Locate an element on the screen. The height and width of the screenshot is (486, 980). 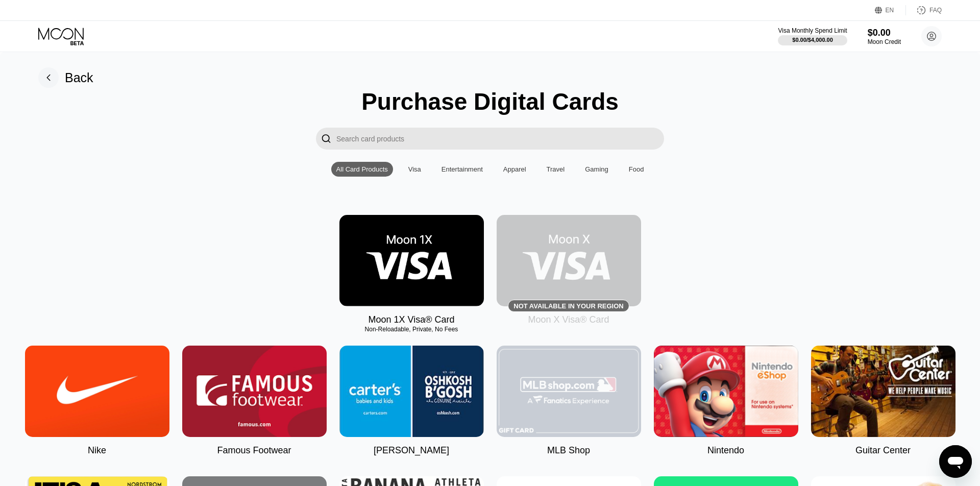
div: Nintendo is located at coordinates (726, 450).